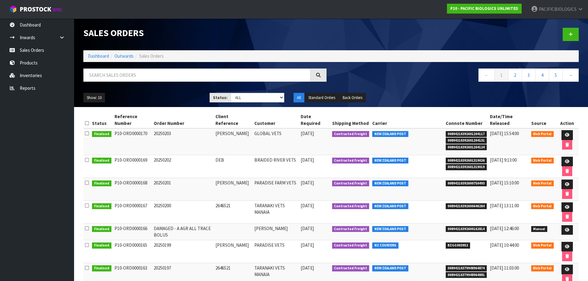  What do you see at coordinates (466, 184) in the screenshot?
I see `span: 00894210392600750493` at bounding box center [466, 184].